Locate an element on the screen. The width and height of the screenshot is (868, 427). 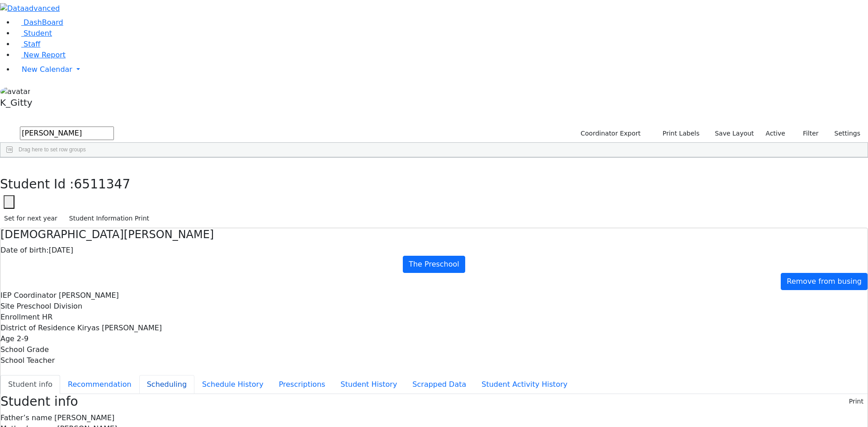
button: Coordinator Export is located at coordinates (609, 133).